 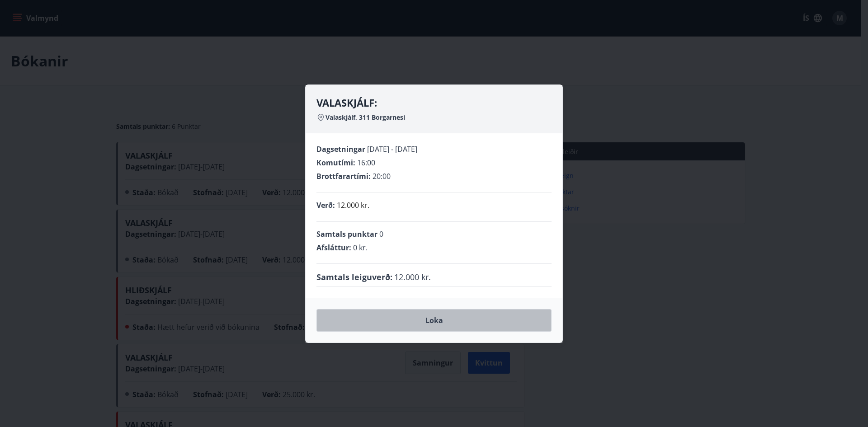 What do you see at coordinates (360, 248) in the screenshot?
I see `span: 0 kr.` at bounding box center [360, 248].